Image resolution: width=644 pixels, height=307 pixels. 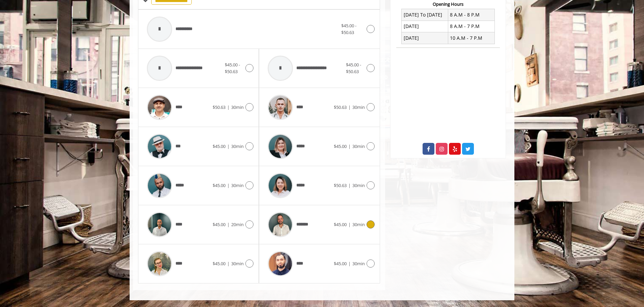 I want to click on td: 8 A.M - 7 P.M, so click(x=471, y=26).